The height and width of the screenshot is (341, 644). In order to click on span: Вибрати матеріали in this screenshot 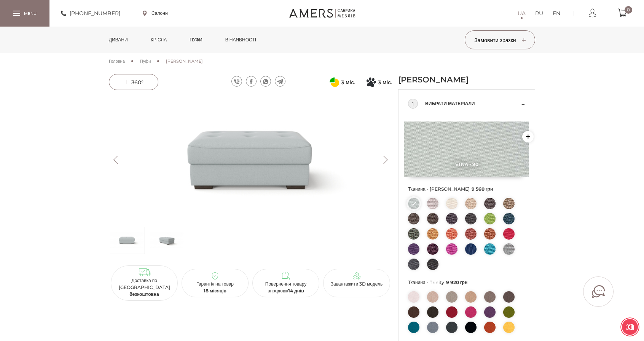, I will do `click(472, 104)`.